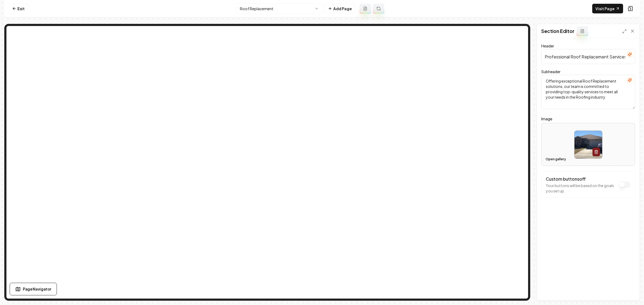 The image size is (644, 305). Describe the element at coordinates (556, 160) in the screenshot. I see `button: Open gallery` at that location.